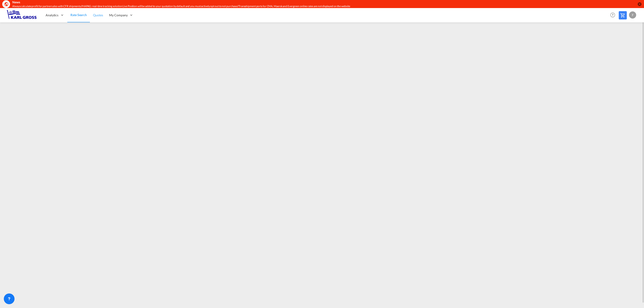 This screenshot has height=308, width=644. What do you see at coordinates (98, 15) in the screenshot?
I see `a: Quotes` at bounding box center [98, 15].